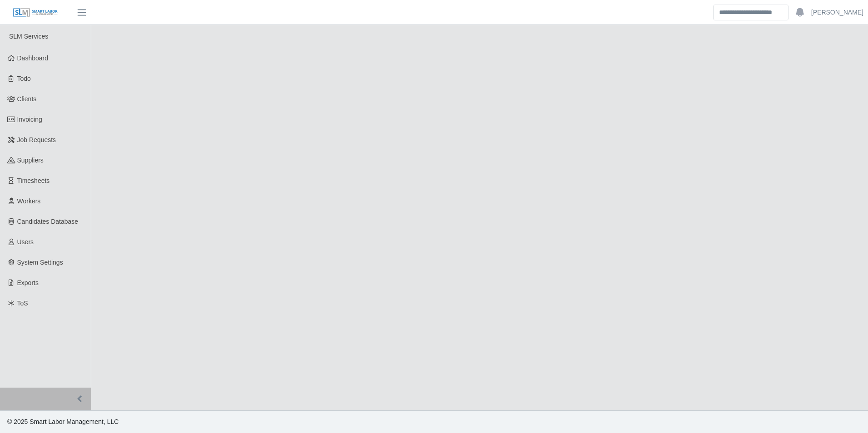 This screenshot has width=868, height=433. What do you see at coordinates (27, 99) in the screenshot?
I see `span: Clients` at bounding box center [27, 99].